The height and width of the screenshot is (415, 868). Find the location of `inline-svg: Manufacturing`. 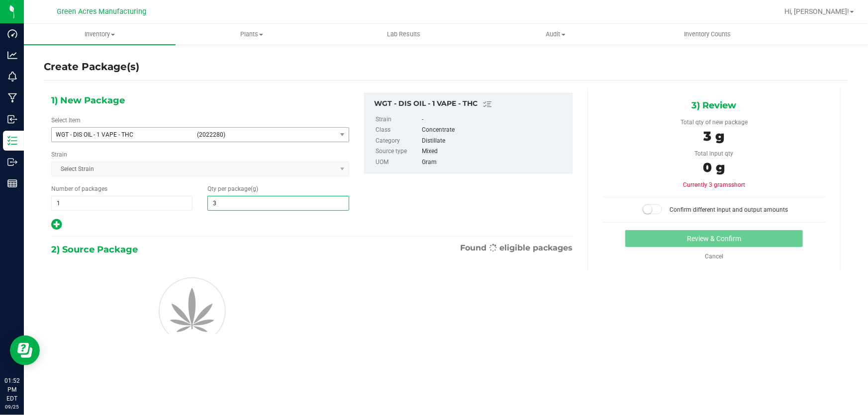

inline-svg: Manufacturing is located at coordinates (12, 98).